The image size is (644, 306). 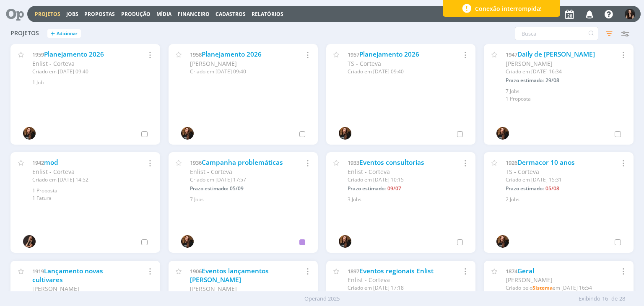 I want to click on span: 1906, so click(x=196, y=271).